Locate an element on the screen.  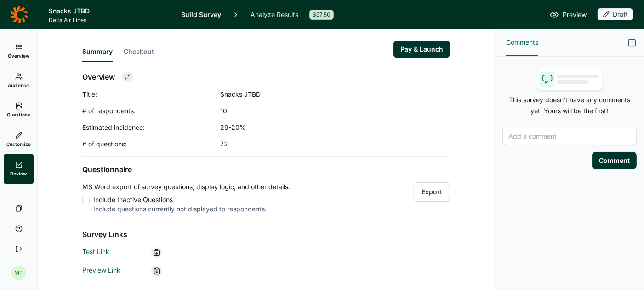
div: Snacks JTBD is located at coordinates (312, 94).